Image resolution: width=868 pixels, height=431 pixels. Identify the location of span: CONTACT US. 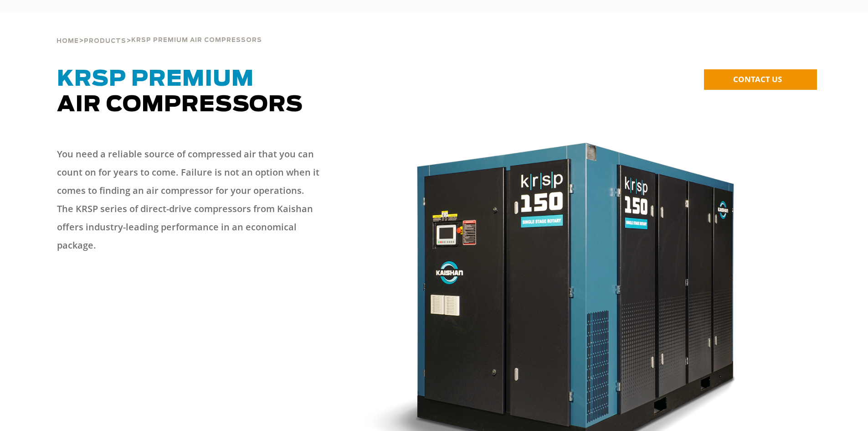
(758, 79).